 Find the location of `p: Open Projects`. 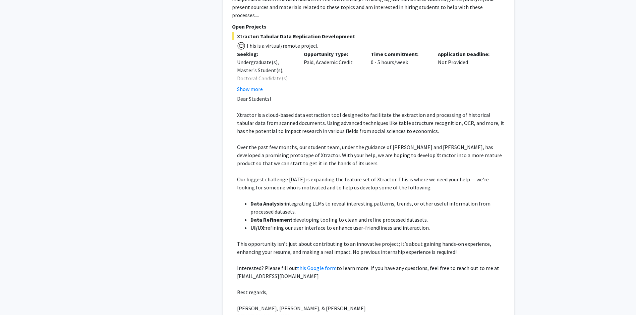

p: Open Projects is located at coordinates (369, 27).